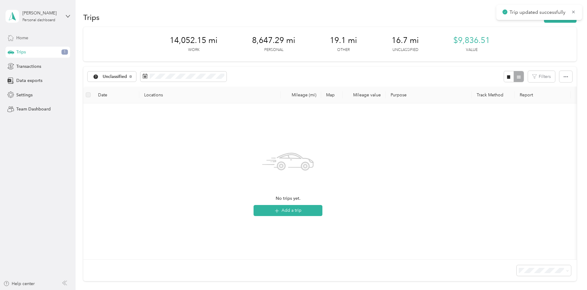  What do you see at coordinates (65, 52) in the screenshot?
I see `span: 1` at bounding box center [65, 52].